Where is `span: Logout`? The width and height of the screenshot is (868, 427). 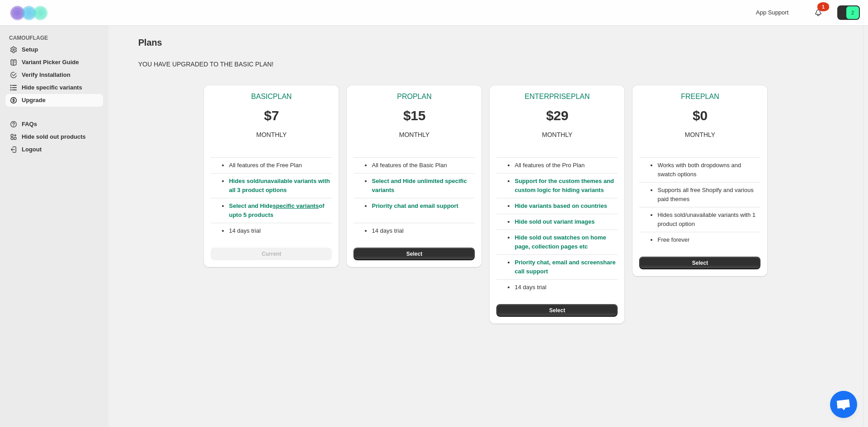 span: Logout is located at coordinates (32, 149).